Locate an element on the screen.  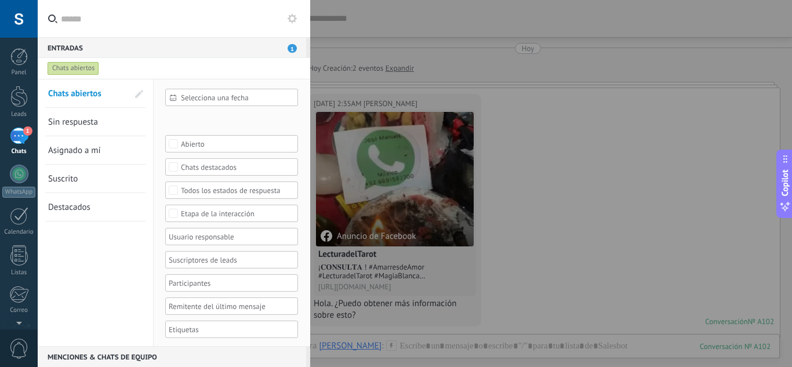
a: Suscrito is located at coordinates (88, 179).